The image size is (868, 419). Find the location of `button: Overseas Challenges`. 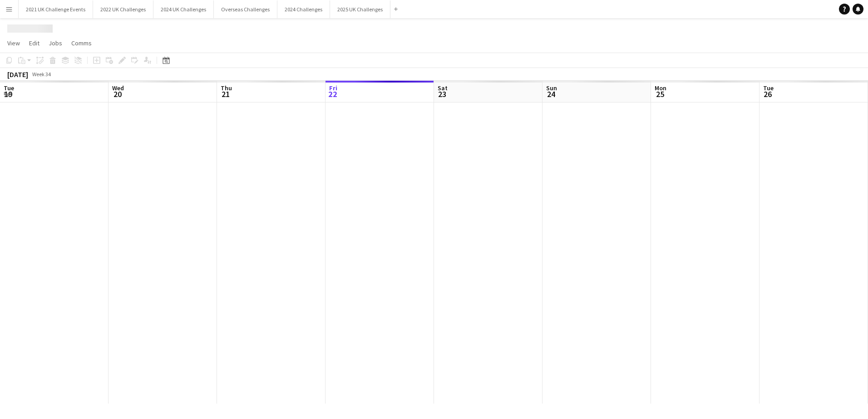

button: Overseas Challenges is located at coordinates (246, 9).